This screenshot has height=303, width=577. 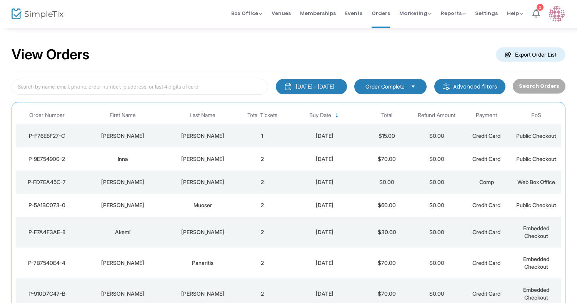 What do you see at coordinates (123, 159) in the screenshot?
I see `div: Inna` at bounding box center [123, 159].